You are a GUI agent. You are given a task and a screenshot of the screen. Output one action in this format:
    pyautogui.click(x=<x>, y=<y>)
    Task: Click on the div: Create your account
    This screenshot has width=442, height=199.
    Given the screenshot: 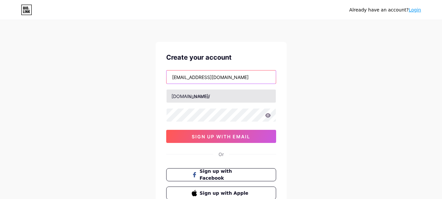 What is the action you would take?
    pyautogui.click(x=221, y=57)
    